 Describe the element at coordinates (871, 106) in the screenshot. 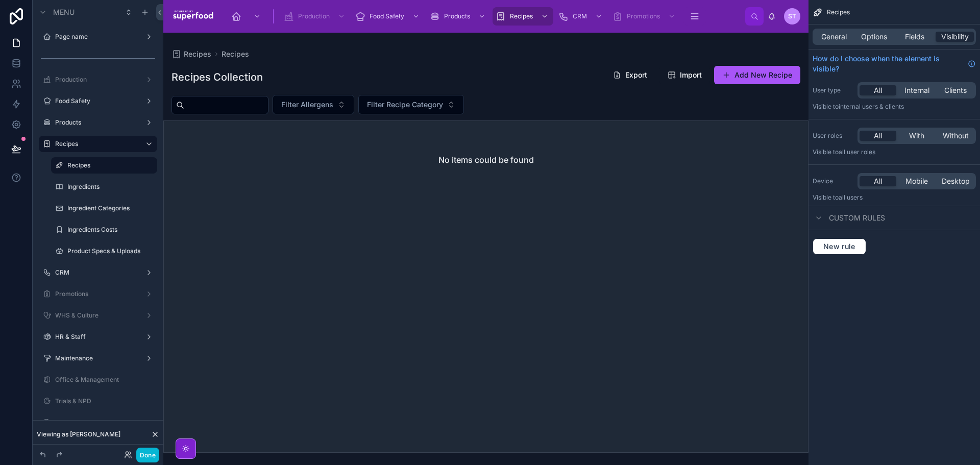

I see `span: Internal users & clients` at that location.